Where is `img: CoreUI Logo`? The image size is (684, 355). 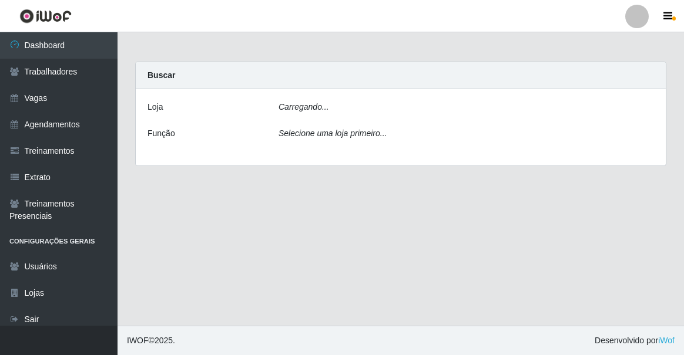
img: CoreUI Logo is located at coordinates (45, 16).